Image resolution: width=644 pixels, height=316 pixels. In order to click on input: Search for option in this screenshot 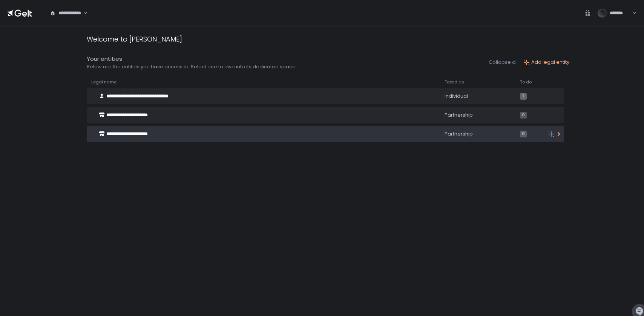, I will do `click(83, 13)`.